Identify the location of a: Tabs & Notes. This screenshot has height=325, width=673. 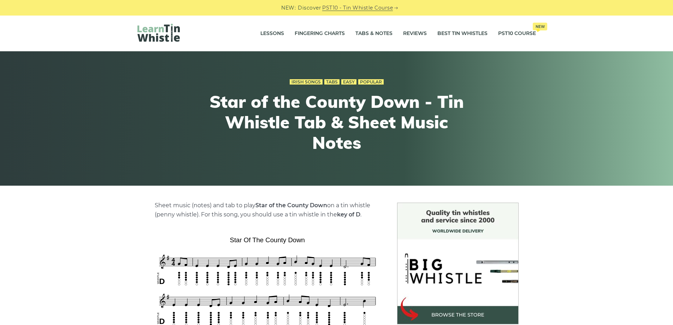
(374, 34).